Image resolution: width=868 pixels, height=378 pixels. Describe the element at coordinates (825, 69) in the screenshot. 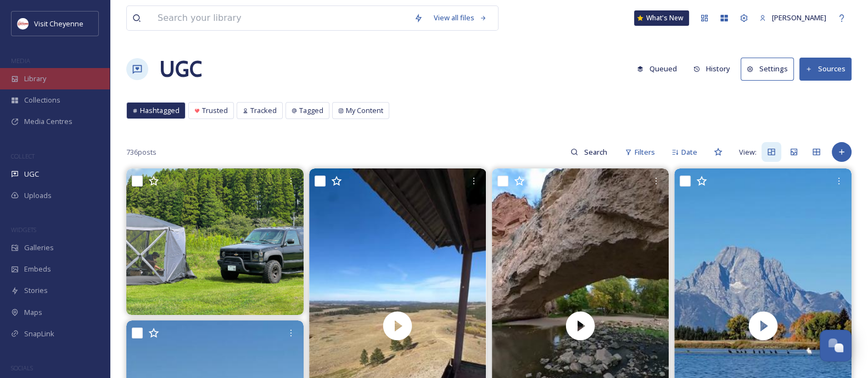

I see `a: Sources` at that location.